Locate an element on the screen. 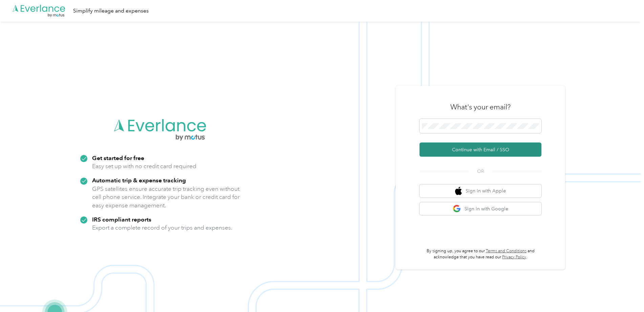 The height and width of the screenshot is (312, 644). strong: Automatic trip & expense tracking is located at coordinates (138, 180).